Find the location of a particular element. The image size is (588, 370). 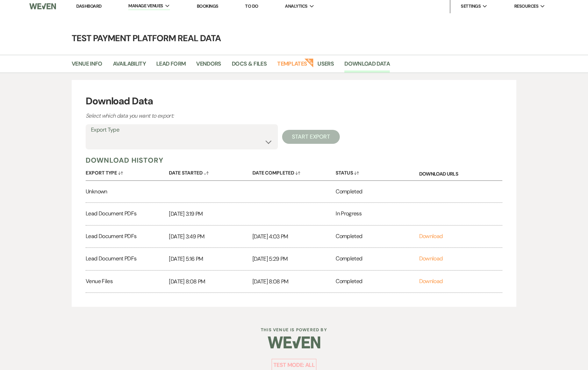

a: Availability is located at coordinates (130, 66).